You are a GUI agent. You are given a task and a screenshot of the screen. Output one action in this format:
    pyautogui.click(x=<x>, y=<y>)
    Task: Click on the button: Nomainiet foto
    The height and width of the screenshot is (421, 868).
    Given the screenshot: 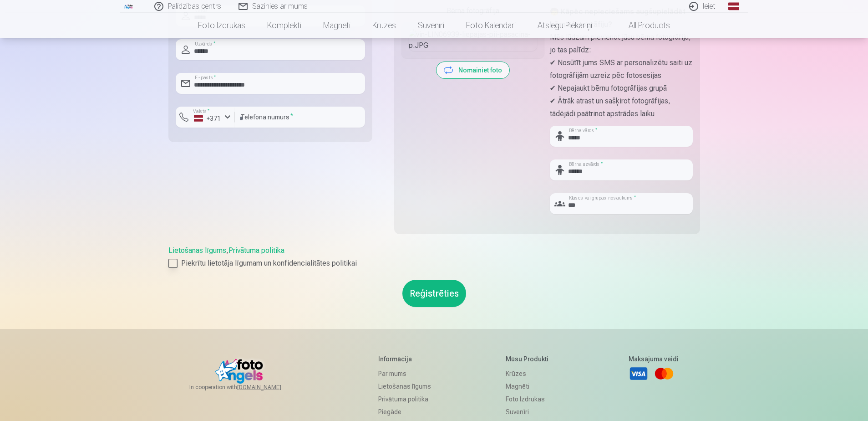 What is the action you would take?
    pyautogui.click(x=473, y=70)
    